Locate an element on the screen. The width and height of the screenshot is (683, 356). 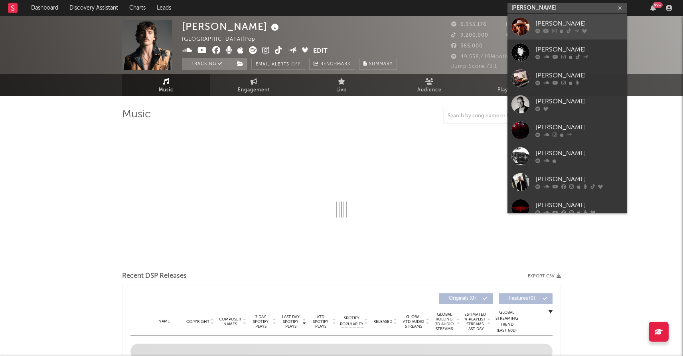
a: Benchmark is located at coordinates (332, 64).